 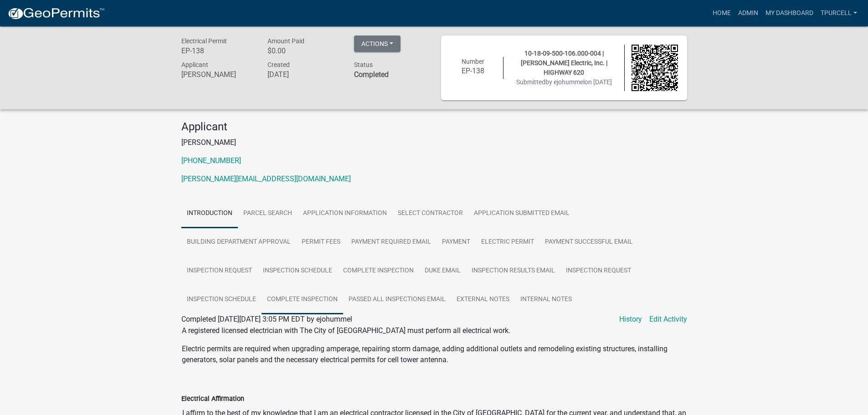 I want to click on span: Electrical Permit, so click(x=204, y=41).